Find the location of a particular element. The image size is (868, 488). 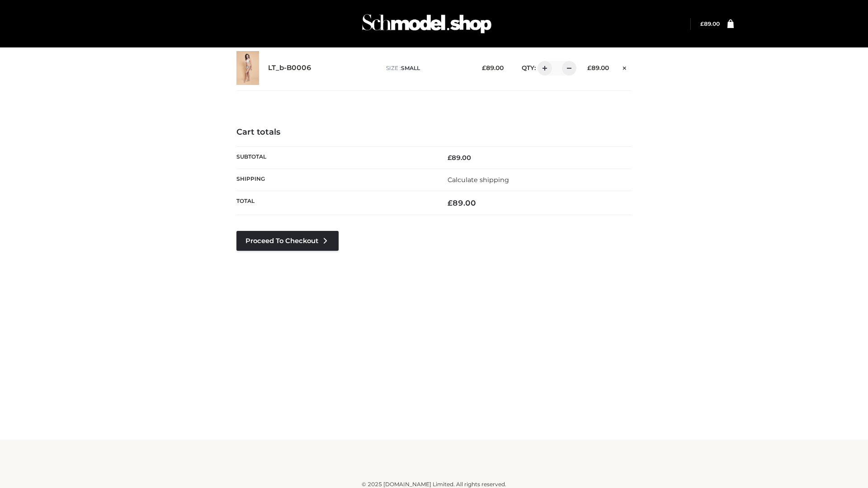

a: £89.00 is located at coordinates (709, 23).